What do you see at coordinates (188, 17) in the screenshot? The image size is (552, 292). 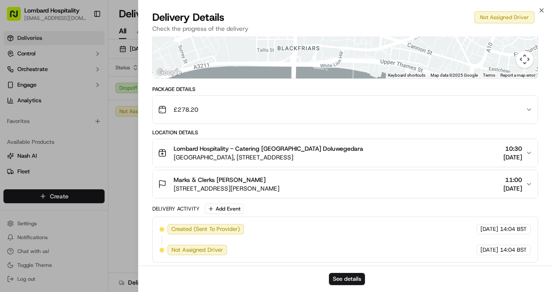 I see `span: Delivery Details` at bounding box center [188, 17].